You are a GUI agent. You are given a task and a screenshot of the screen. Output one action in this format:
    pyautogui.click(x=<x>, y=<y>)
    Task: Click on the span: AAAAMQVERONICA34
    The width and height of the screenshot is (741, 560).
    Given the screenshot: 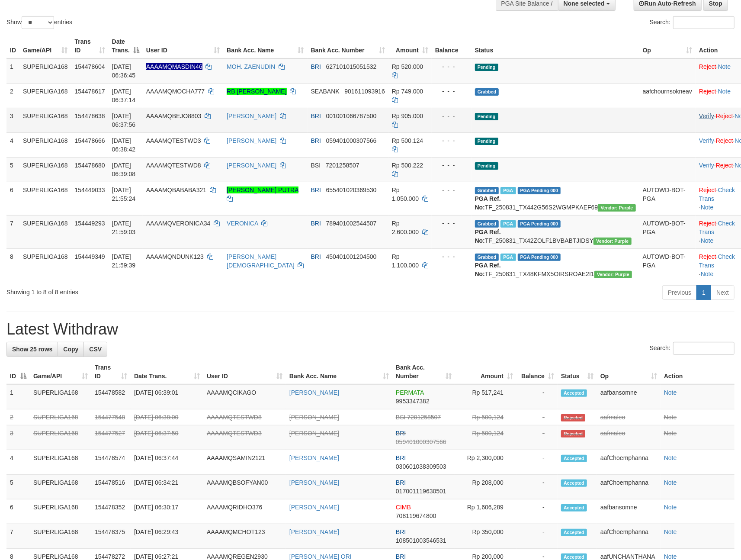 What is the action you would take?
    pyautogui.click(x=178, y=223)
    